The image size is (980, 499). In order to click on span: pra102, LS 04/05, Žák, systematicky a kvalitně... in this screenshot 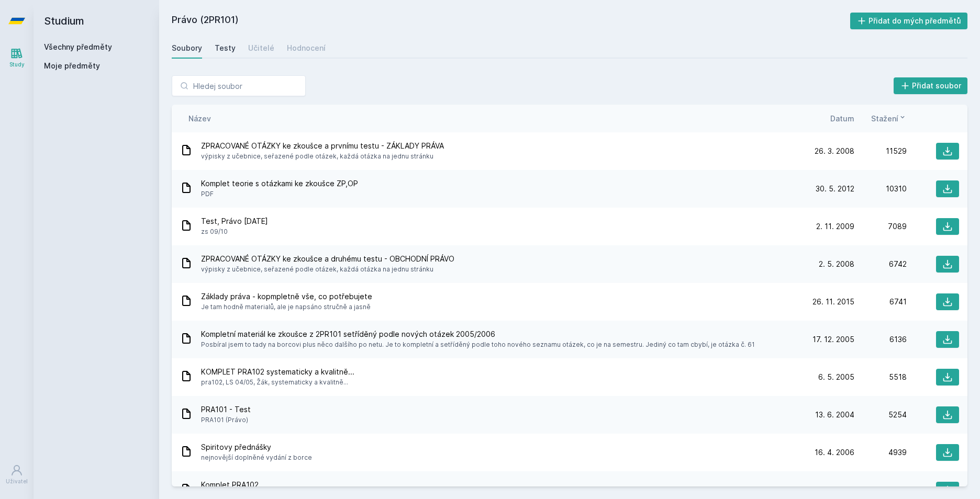, I will do `click(278, 383)`.